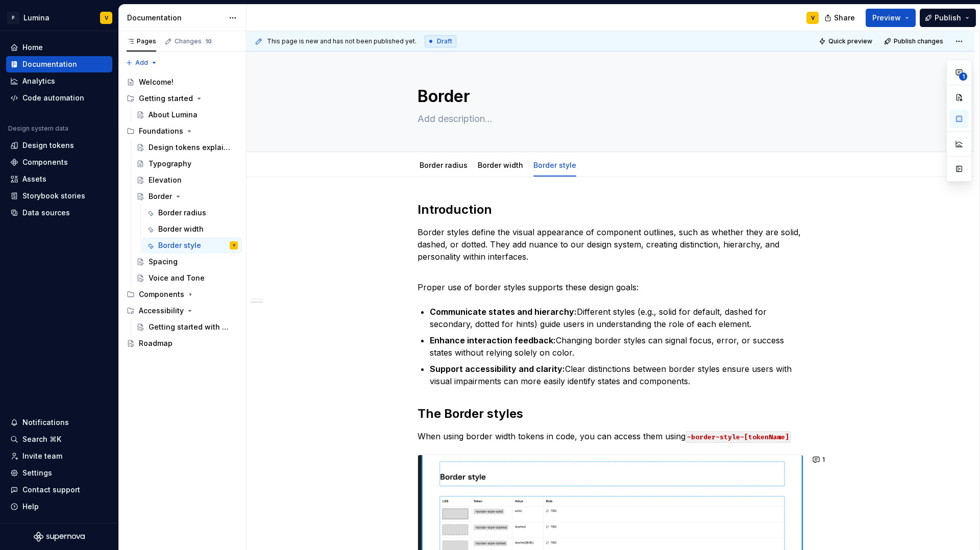 The width and height of the screenshot is (980, 550). I want to click on button: Publish, so click(948, 18).